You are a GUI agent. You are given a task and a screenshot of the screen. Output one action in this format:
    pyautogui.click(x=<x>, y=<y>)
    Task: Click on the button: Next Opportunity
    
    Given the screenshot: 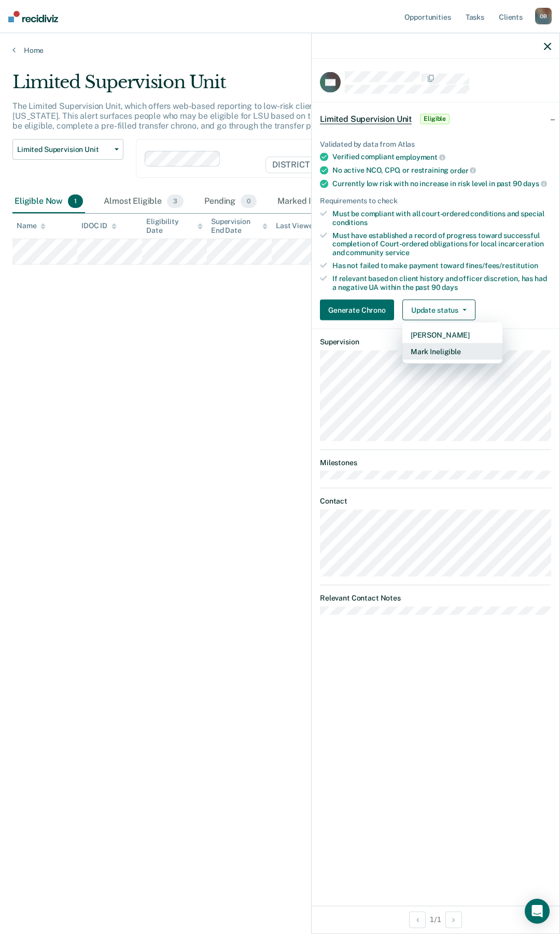 What is the action you would take?
    pyautogui.click(x=454, y=919)
    